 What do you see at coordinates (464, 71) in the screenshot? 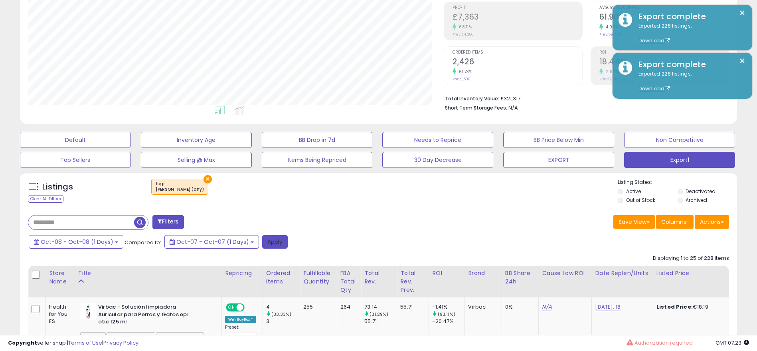
I see `small: 61.73%` at bounding box center [464, 71].